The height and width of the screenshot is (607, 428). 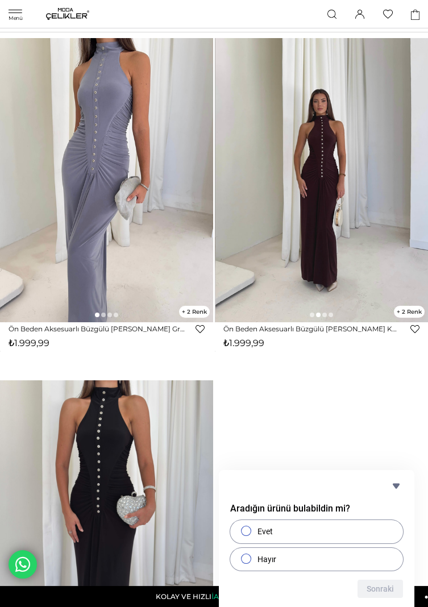 I want to click on h2: Aradığın ürünü bulabildin mi?, so click(x=317, y=509).